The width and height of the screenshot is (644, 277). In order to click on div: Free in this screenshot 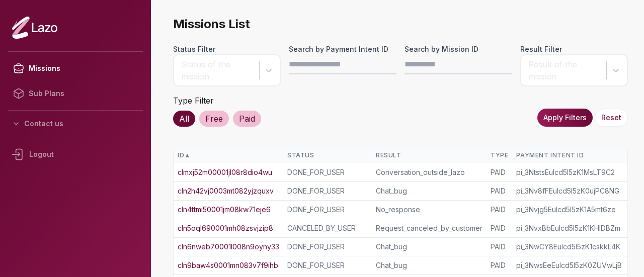, I will do `click(214, 119)`.